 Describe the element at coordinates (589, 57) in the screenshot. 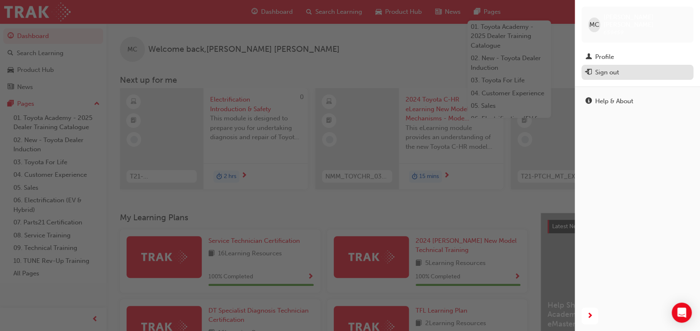

I see `span: man-icon` at that location.